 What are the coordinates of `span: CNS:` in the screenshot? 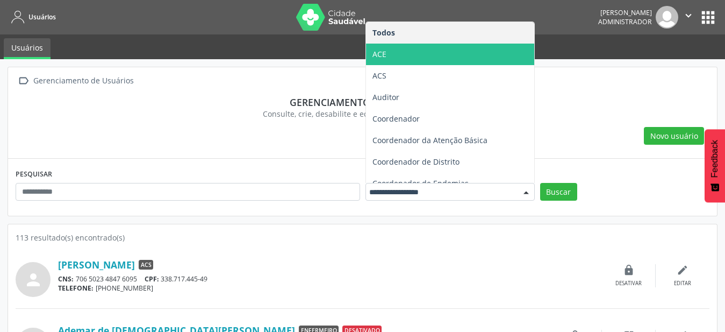 It's located at (66, 278).